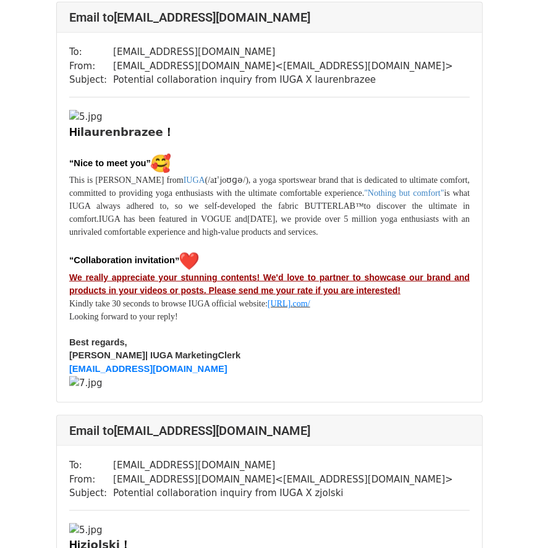 This screenshot has height=548, width=539. I want to click on span: Clerk, so click(229, 355).